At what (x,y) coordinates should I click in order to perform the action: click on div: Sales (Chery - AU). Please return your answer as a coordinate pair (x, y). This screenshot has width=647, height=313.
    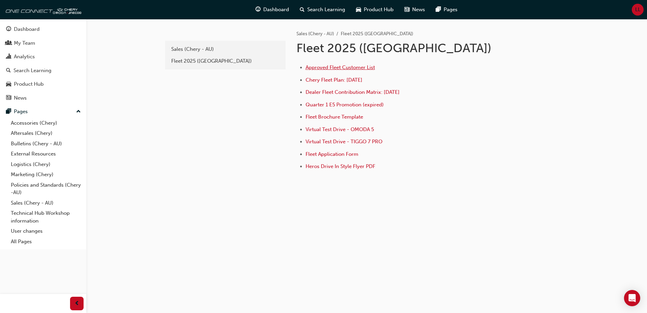
    Looking at the image, I should click on (225, 49).